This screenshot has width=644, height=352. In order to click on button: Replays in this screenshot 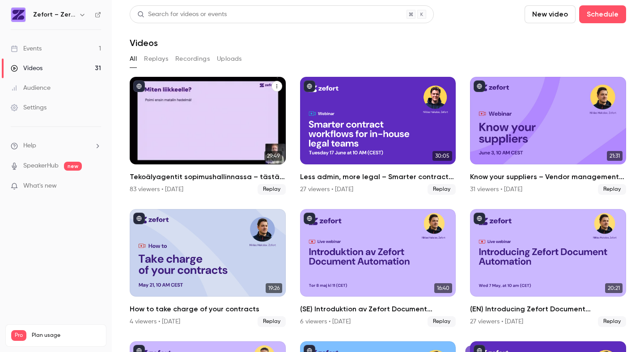, I will do `click(156, 59)`.